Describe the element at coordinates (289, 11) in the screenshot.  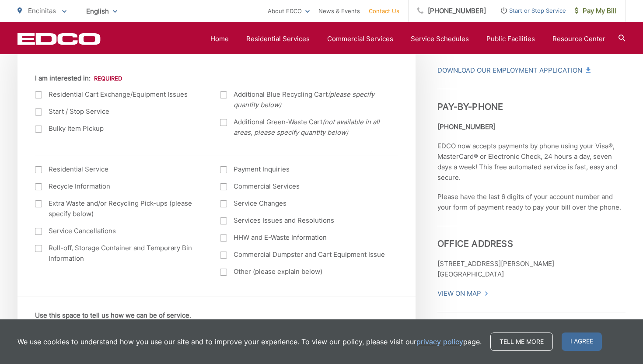
I see `a: About EDCO` at that location.